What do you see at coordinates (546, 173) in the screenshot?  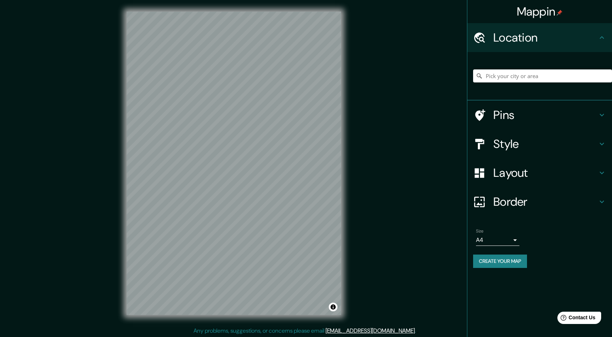 I see `h4: Layout` at bounding box center [546, 173].